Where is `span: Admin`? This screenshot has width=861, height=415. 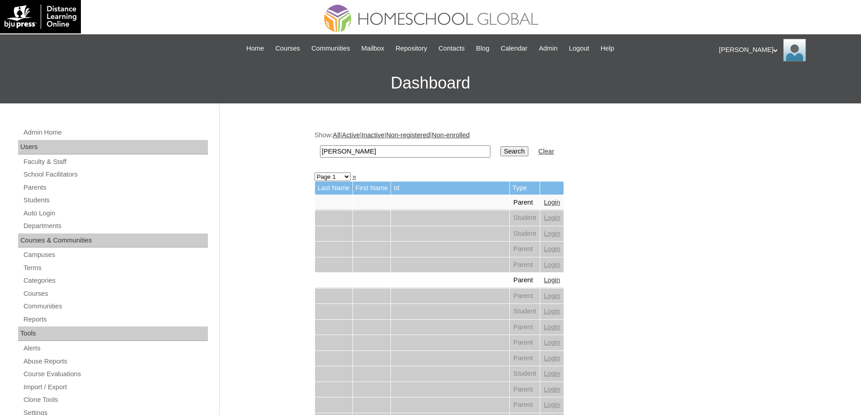 span: Admin is located at coordinates (548, 48).